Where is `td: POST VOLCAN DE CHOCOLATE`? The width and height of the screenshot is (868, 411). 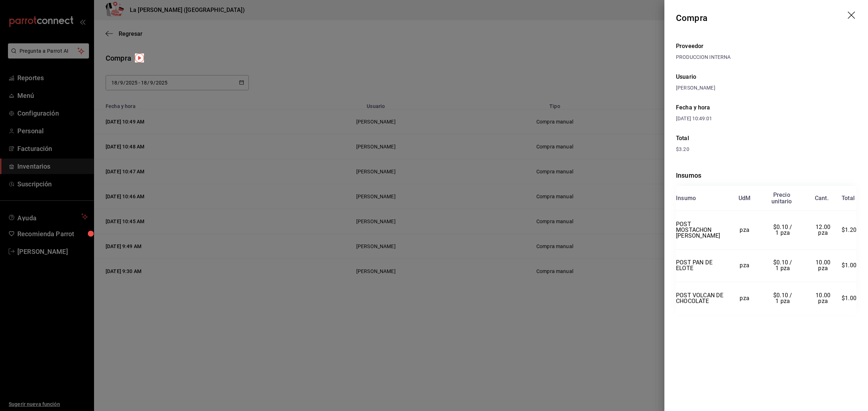 td: POST VOLCAN DE CHOCOLATE is located at coordinates (702, 298).